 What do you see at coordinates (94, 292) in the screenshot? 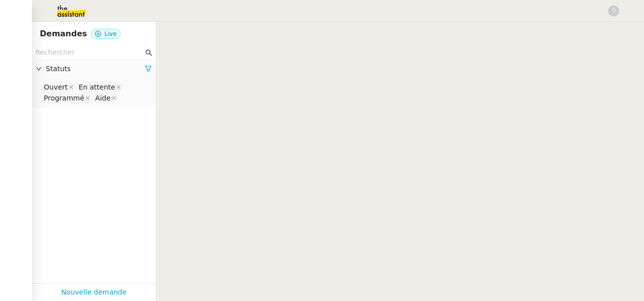
I see `a: Nouvelle demande` at bounding box center [94, 292].